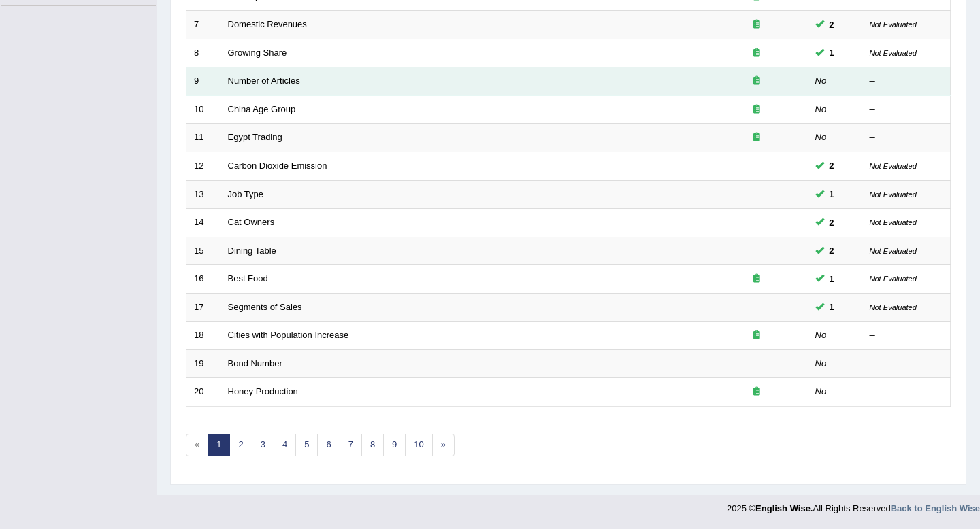 This screenshot has width=980, height=529. What do you see at coordinates (203, 392) in the screenshot?
I see `td: 20` at bounding box center [203, 392].